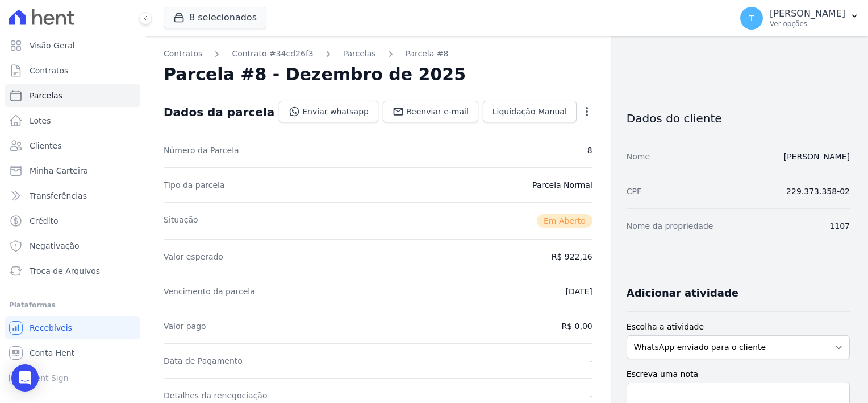 The image size is (868, 403). Describe the element at coordinates (840, 226) in the screenshot. I see `dd: 1107` at that location.